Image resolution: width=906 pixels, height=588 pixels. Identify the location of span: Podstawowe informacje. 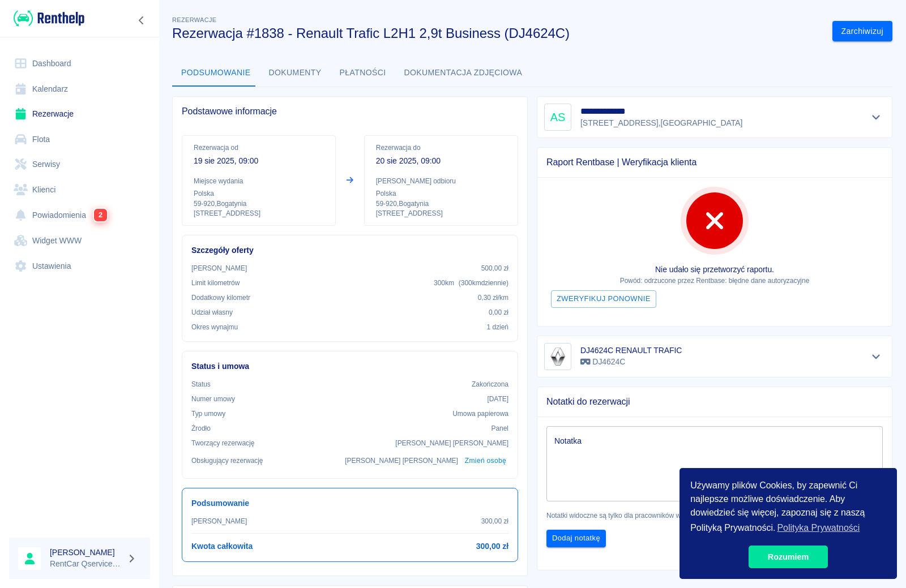
(350, 112).